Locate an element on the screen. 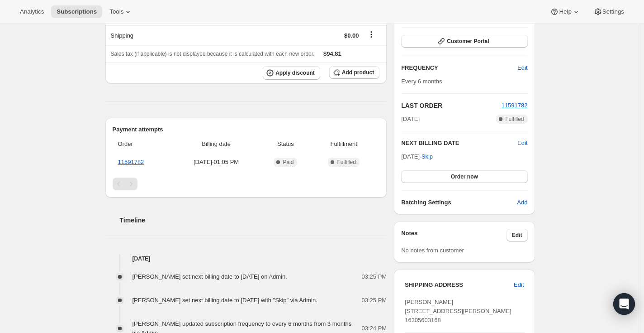 The height and width of the screenshot is (333, 644). h6: Batching Settings is located at coordinates (459, 202).